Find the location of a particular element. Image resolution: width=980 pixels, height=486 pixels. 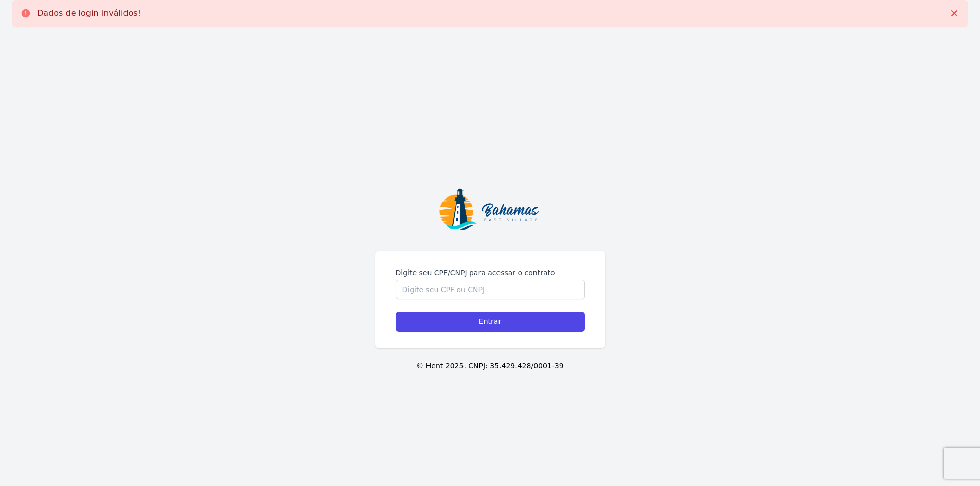

p: © Hent 2025. CNPJ: 35.429.428/0001-39 is located at coordinates (490, 366).